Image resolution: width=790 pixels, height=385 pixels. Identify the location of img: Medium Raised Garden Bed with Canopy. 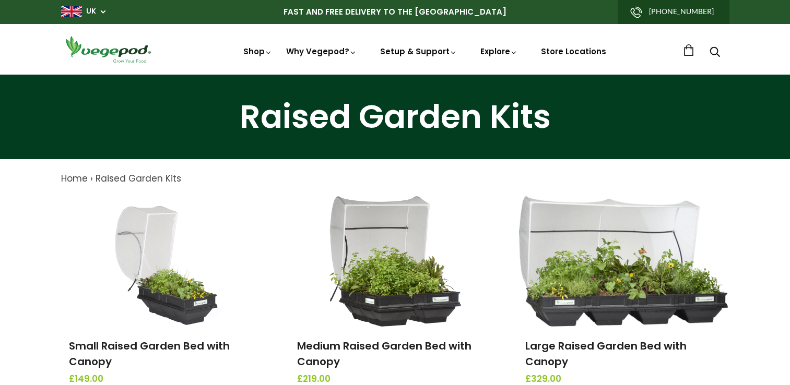
(395, 262).